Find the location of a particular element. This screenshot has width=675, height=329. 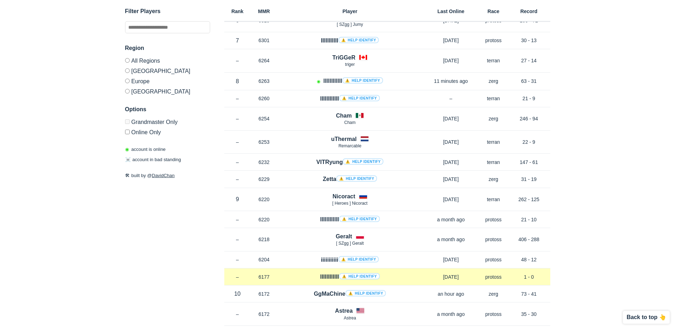

span: [ Heroes ] Nicoract is located at coordinates (350, 203).